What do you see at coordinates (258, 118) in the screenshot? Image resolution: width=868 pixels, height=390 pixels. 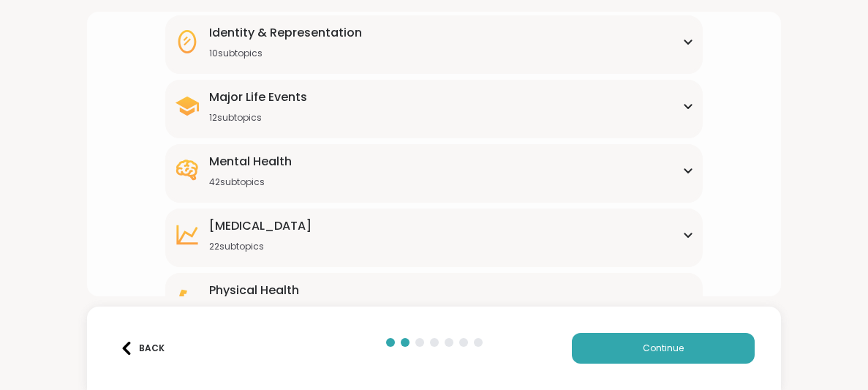 I see `div: 12 subtopics` at bounding box center [258, 118].